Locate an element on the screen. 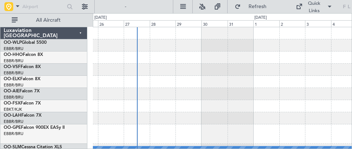  button: Refresh is located at coordinates (253, 7).